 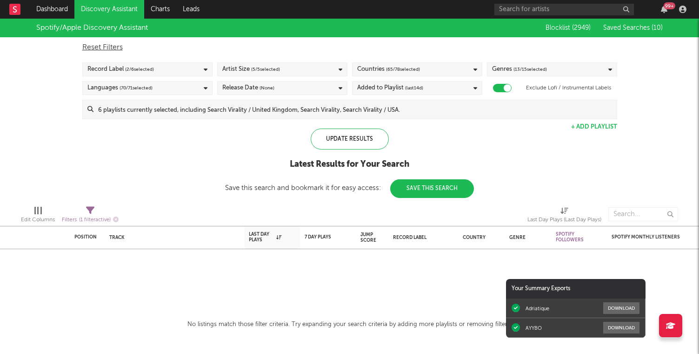 I want to click on label: Exclude Lofi / Instrumental Labels, so click(x=568, y=88).